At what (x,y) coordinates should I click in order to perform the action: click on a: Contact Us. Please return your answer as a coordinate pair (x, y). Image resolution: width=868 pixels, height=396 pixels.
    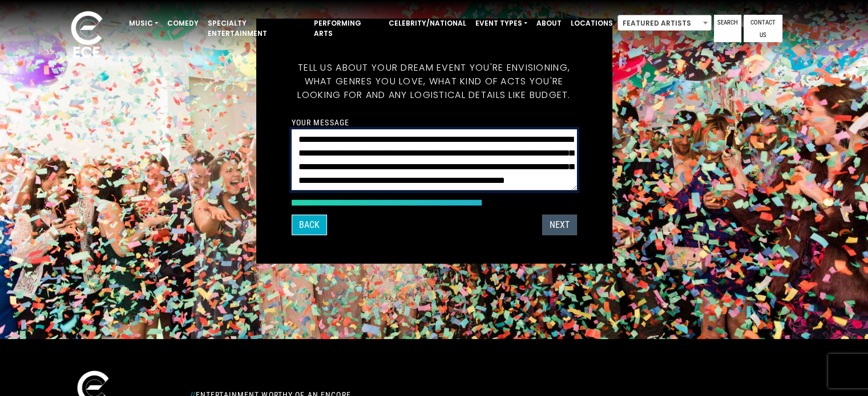
    Looking at the image, I should click on (763, 28).